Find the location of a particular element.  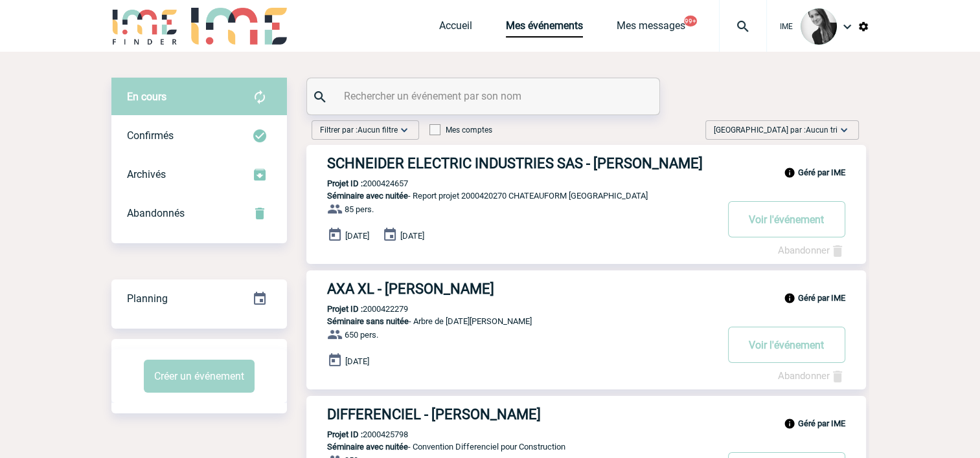

span: Séminaire sans nuitée is located at coordinates (368, 321).